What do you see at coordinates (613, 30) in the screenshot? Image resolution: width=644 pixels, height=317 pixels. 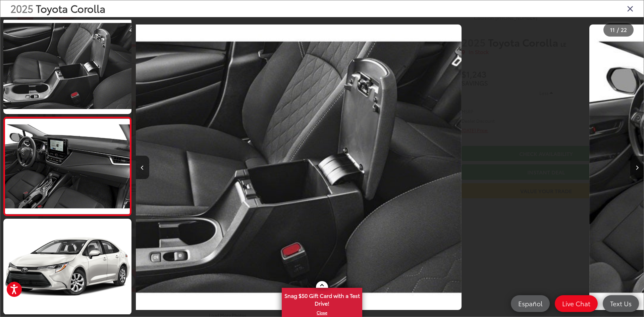 I see `span: 11` at bounding box center [613, 30].